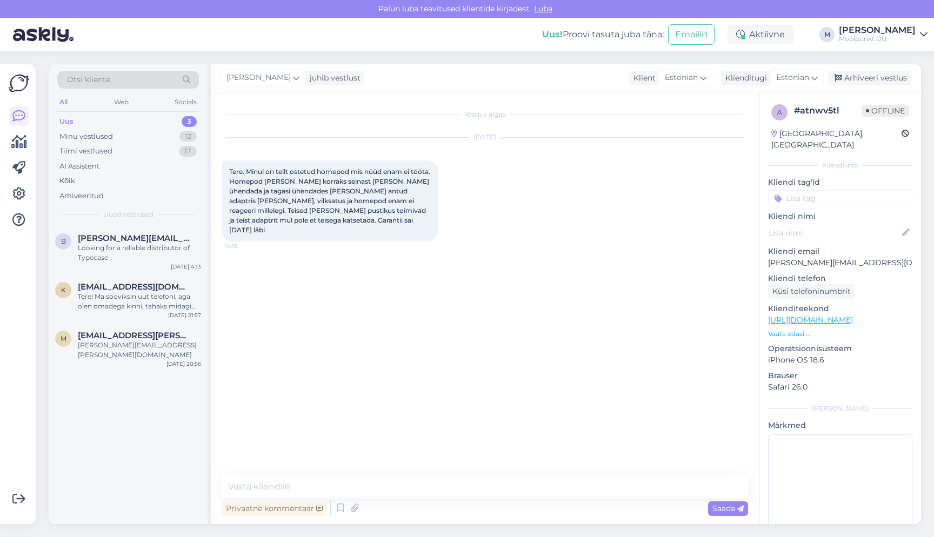  Describe the element at coordinates (840, 425) in the screenshot. I see `p: Märkmed` at that location.